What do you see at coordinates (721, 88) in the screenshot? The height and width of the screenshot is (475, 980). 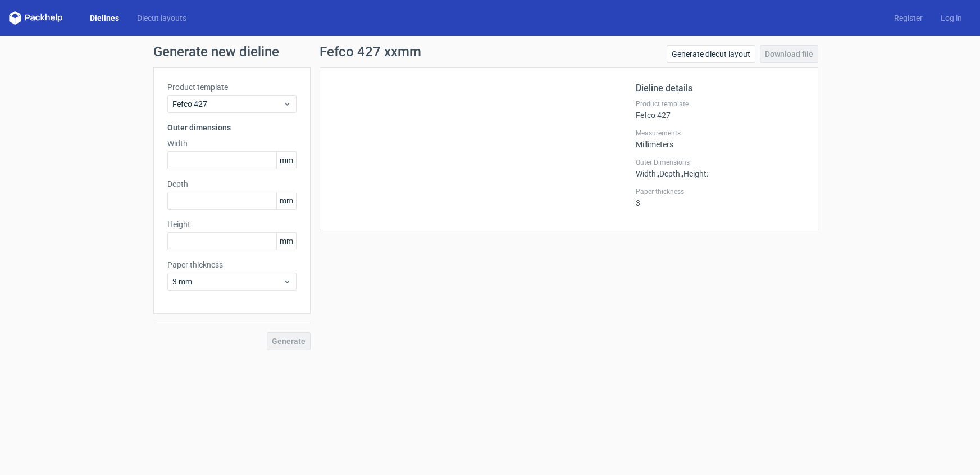 I see `h2: Dieline details` at bounding box center [721, 88].